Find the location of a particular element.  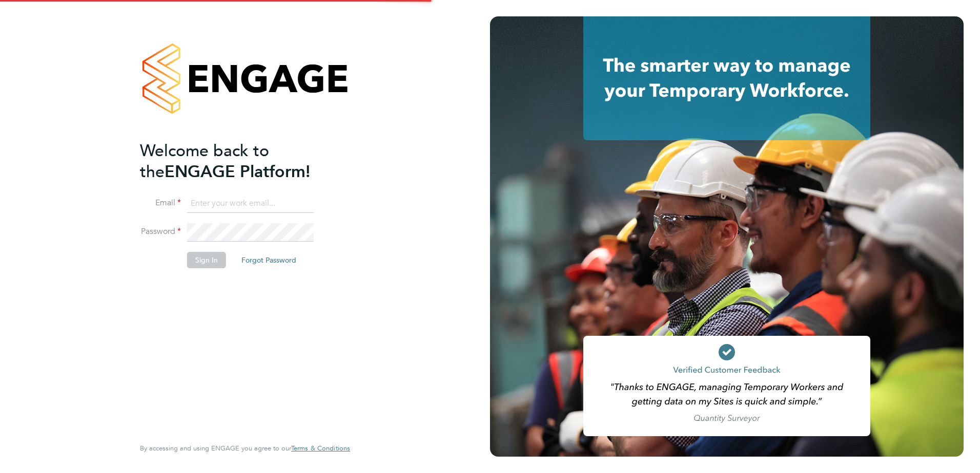

input: Enter your work email... is located at coordinates (250, 204).